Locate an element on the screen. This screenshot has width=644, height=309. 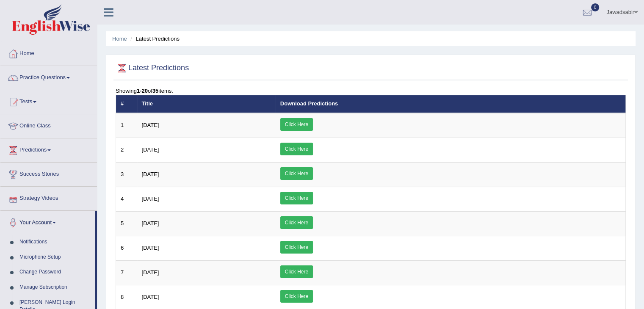
td: 6 is located at coordinates (127, 248).